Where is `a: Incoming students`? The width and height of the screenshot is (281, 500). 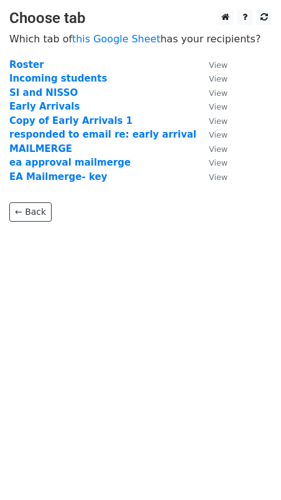
a: Incoming students is located at coordinates (58, 78).